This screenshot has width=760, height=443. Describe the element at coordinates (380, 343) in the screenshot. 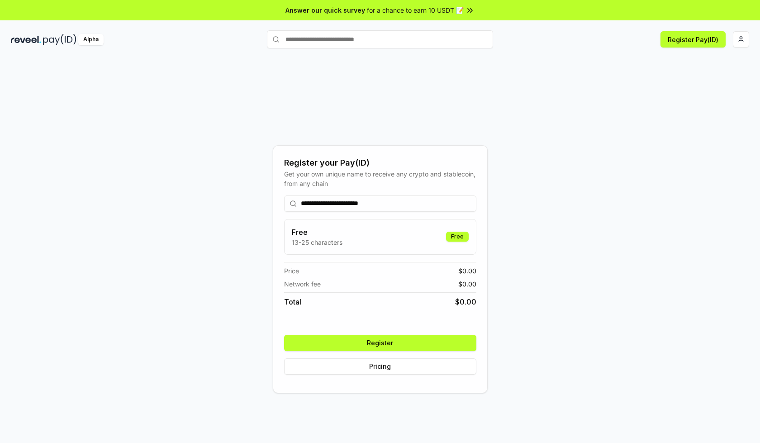

I see `button: Register` at that location.